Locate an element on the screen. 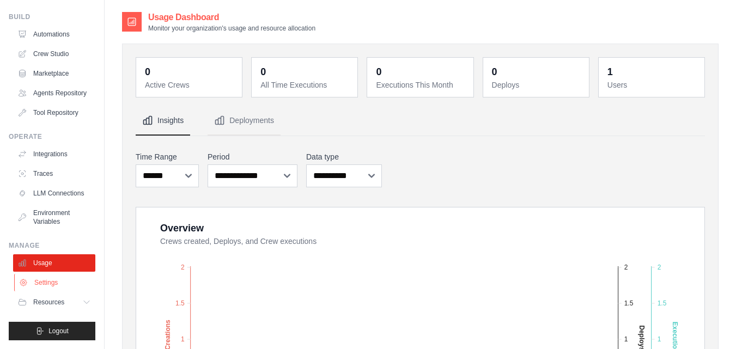 The height and width of the screenshot is (349, 736). dt: Deploys is located at coordinates (537, 85).